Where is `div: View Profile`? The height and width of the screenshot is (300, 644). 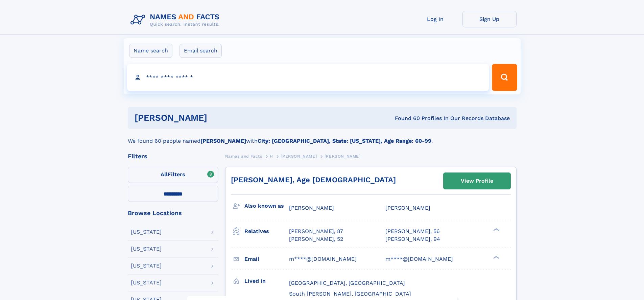
div: View Profile is located at coordinates (477, 181).